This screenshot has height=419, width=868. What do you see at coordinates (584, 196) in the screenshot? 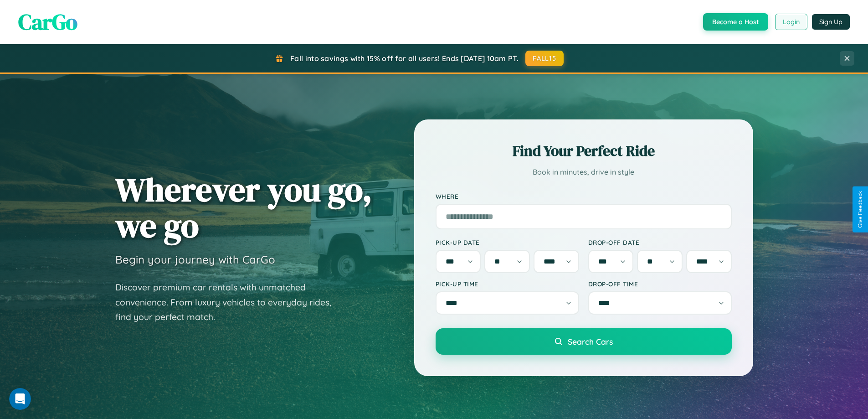
I see `label: Where` at bounding box center [584, 196].